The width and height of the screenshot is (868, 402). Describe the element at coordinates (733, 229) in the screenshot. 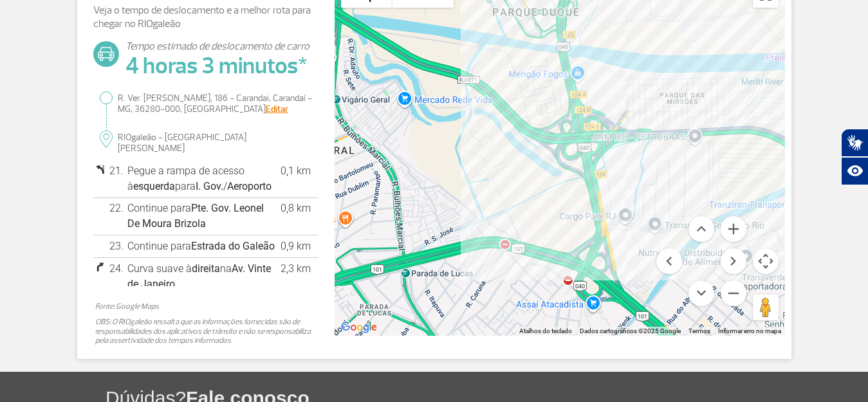

I see `button: Aumentar o zoom` at that location.